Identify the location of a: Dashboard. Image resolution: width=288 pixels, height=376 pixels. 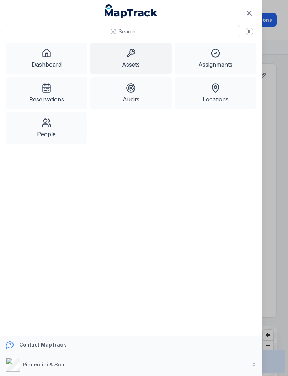
(47, 59).